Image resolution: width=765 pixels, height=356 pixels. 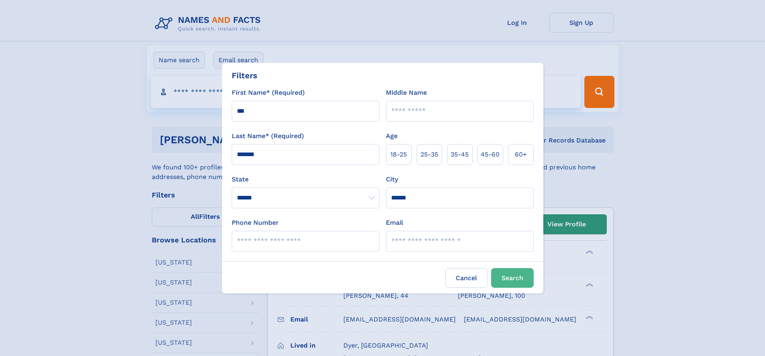 What do you see at coordinates (430, 155) in the screenshot?
I see `span: 25‑35` at bounding box center [430, 155].